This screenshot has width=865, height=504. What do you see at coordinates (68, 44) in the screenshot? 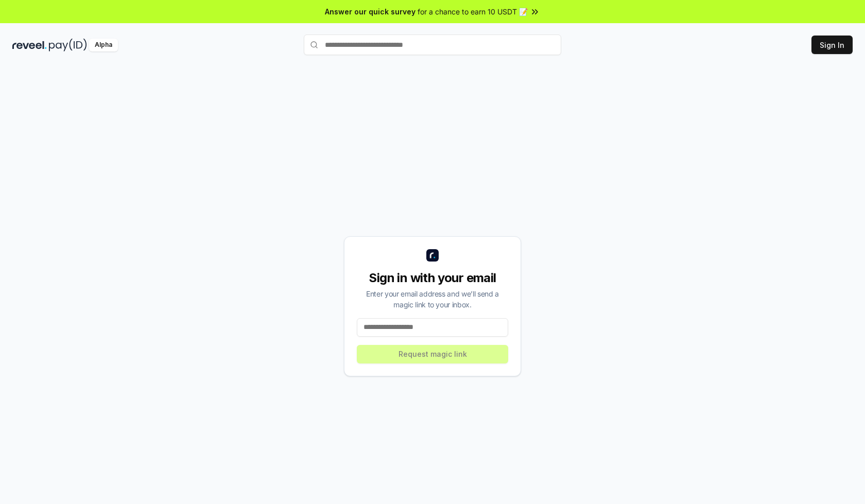
I see `img: pay_id` at bounding box center [68, 44].